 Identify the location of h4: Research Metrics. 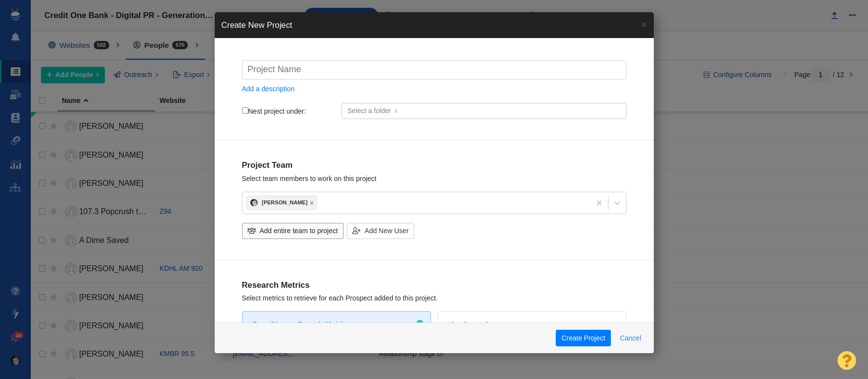
(434, 285).